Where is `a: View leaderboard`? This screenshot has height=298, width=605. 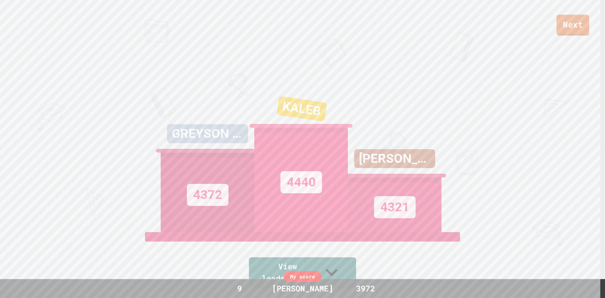
a: View leaderboard is located at coordinates (303, 273).